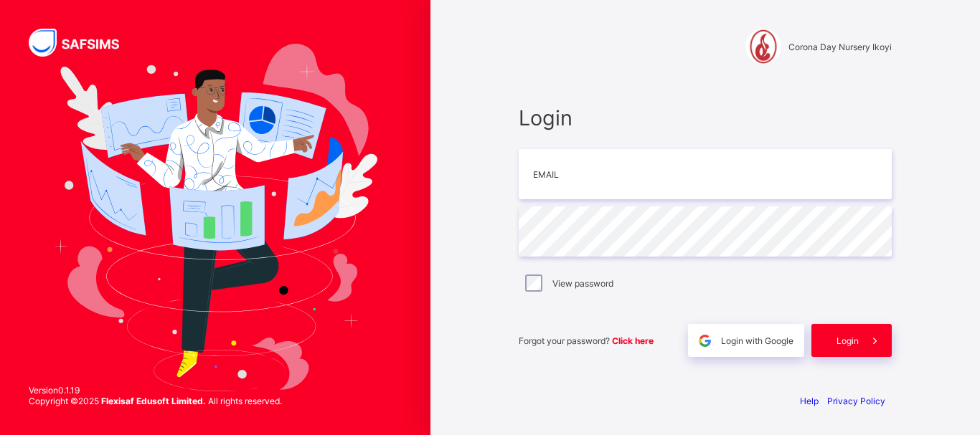 This screenshot has height=435, width=980. Describe the element at coordinates (82, 42) in the screenshot. I see `img: SAFSIMS Logo` at that location.